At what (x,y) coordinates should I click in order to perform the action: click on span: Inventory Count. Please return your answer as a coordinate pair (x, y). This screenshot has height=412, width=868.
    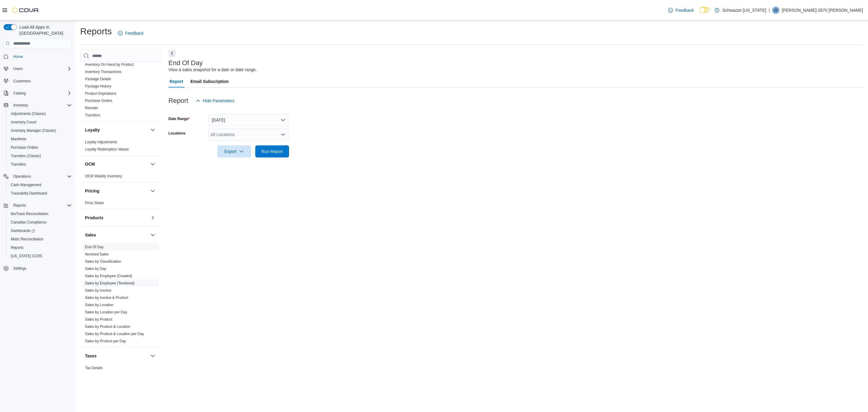
    Looking at the image, I should click on (24, 122).